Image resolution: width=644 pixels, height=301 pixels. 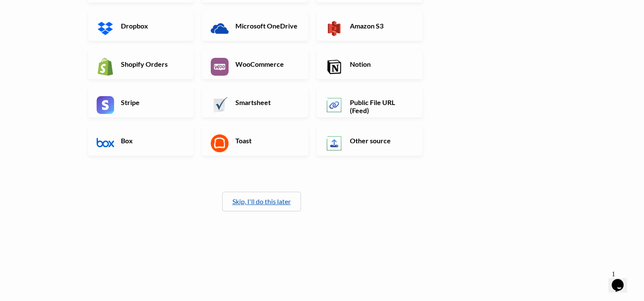 What do you see at coordinates (255, 26) in the screenshot?
I see `a: Microsoft OneDrive` at bounding box center [255, 26].